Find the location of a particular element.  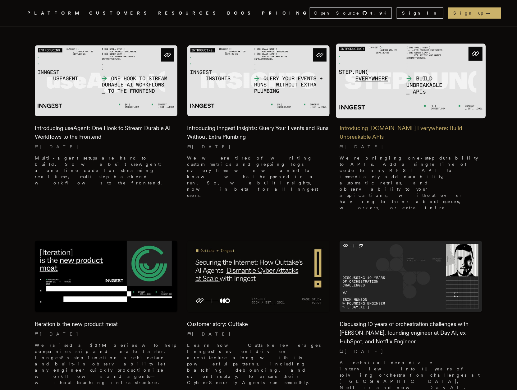

h2: Iteration is the new product moat is located at coordinates (106, 324).